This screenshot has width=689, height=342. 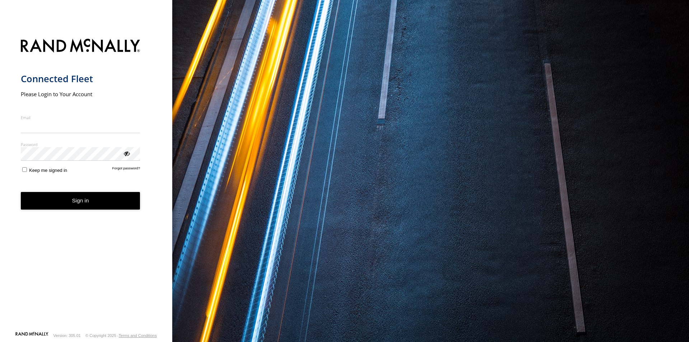 I want to click on a: Visit our Website, so click(x=32, y=336).